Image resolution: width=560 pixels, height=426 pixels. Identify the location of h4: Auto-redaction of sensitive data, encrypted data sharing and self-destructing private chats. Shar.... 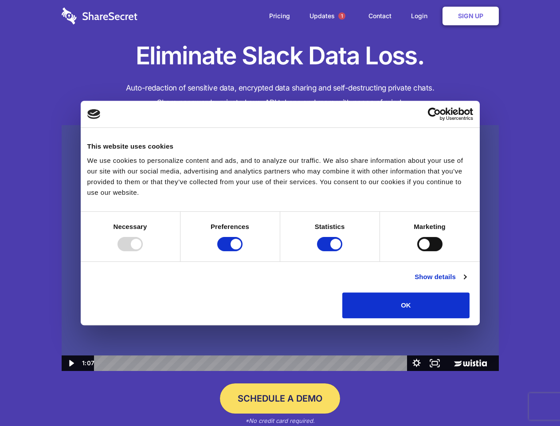
(280, 95).